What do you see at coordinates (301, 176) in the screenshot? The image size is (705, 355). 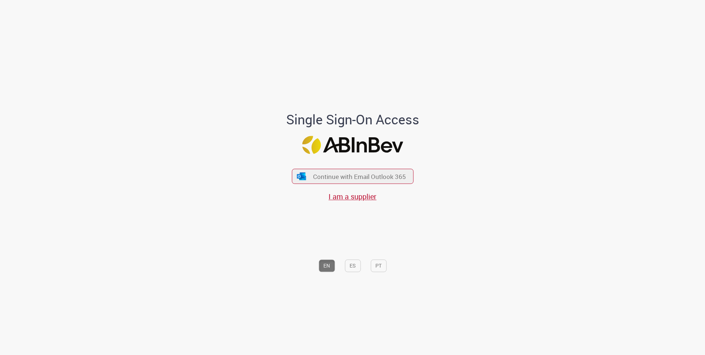 I see `img: ícone Azure/Microsoft 360` at bounding box center [301, 176].